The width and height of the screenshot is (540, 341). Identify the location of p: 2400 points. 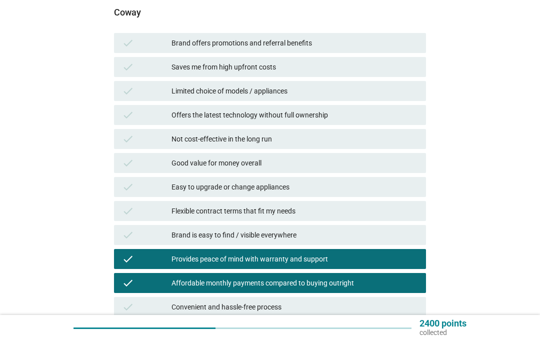
(443, 323).